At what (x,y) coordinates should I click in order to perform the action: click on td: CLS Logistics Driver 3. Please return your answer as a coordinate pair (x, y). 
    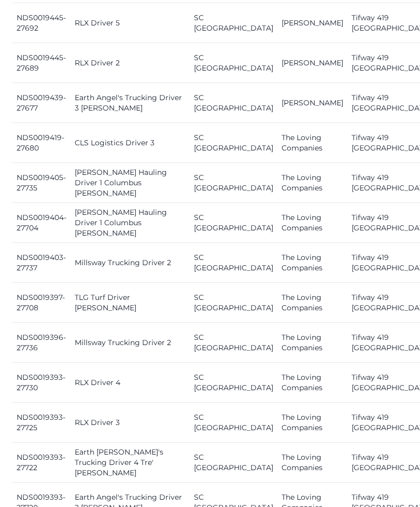
    Looking at the image, I should click on (130, 143).